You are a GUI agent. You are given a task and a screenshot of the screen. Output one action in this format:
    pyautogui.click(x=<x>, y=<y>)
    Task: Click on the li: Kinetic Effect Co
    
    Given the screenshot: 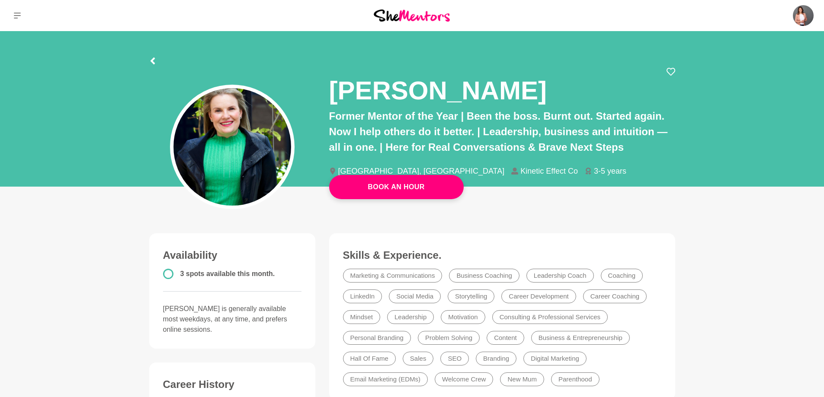 What is the action you would take?
    pyautogui.click(x=548, y=171)
    